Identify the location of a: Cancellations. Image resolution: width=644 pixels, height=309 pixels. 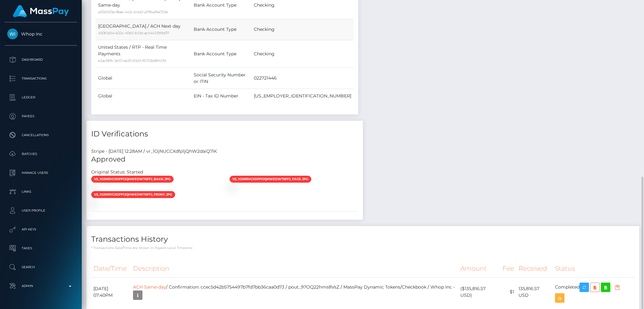
(41, 135).